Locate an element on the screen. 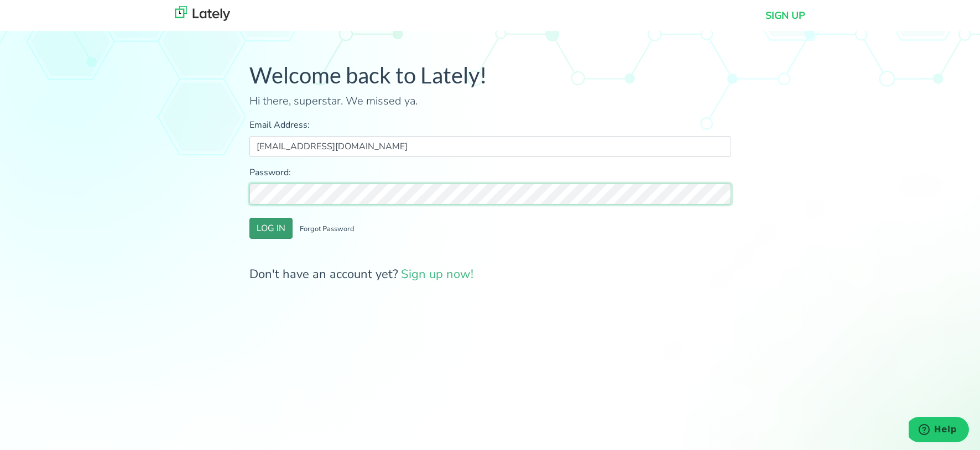 Image resolution: width=980 pixels, height=450 pixels. span: Help is located at coordinates (37, 12).